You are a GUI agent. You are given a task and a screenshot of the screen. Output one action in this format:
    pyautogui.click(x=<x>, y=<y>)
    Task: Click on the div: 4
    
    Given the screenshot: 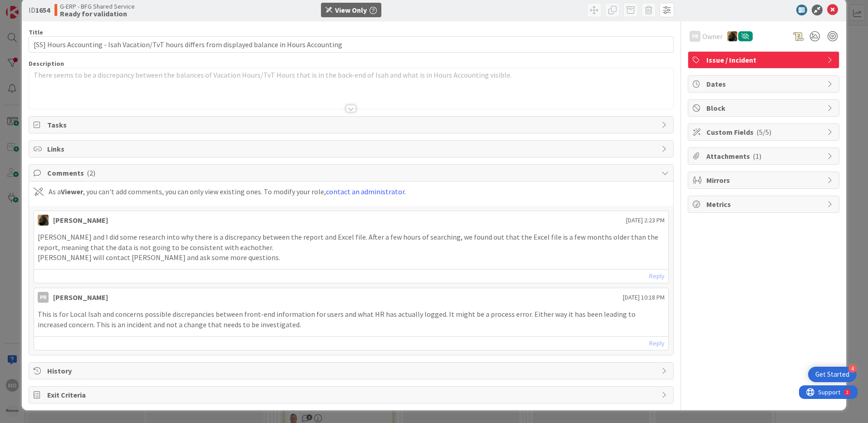 What is the action you would take?
    pyautogui.click(x=852, y=368)
    